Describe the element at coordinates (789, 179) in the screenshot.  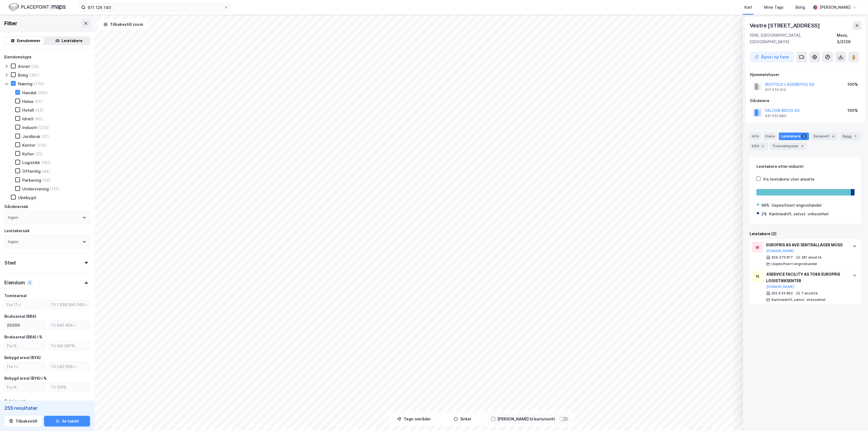
I see `div: Vis leietakere uten ansatte` at that location.